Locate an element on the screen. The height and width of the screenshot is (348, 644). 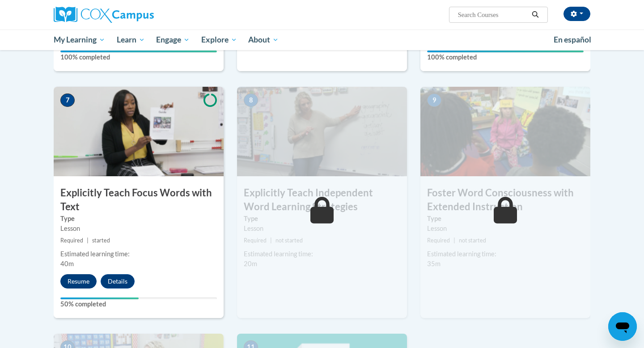
span: Learn is located at coordinates (131, 40).